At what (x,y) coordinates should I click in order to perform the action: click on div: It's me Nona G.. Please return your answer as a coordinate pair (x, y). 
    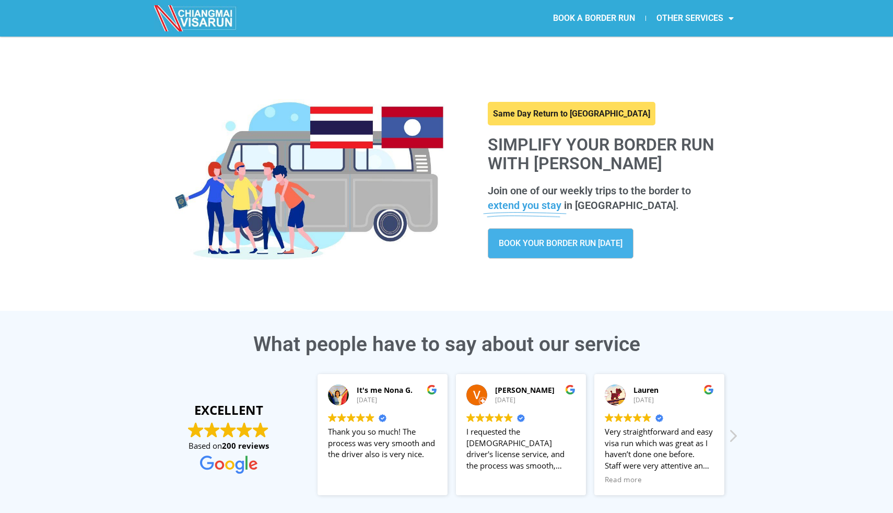
    Looking at the image, I should click on (397, 390).